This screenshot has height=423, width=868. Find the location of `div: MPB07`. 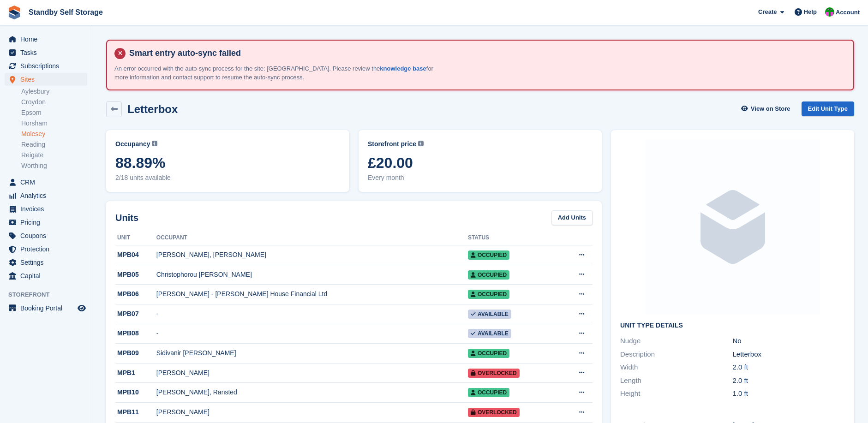

div: MPB07 is located at coordinates (136, 314).